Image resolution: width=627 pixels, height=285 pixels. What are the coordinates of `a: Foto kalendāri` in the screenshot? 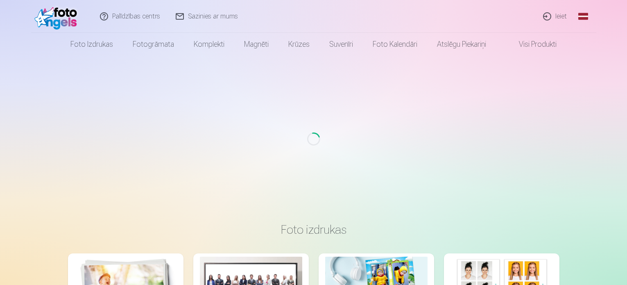 It's located at (395, 44).